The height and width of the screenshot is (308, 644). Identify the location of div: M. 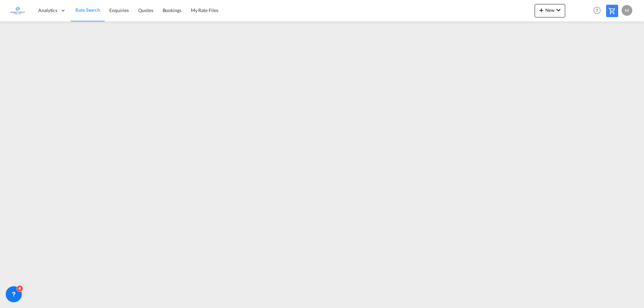
(627, 10).